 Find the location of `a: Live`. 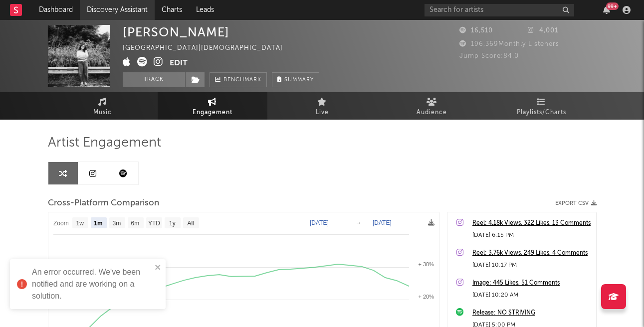

a: Live is located at coordinates (322, 106).